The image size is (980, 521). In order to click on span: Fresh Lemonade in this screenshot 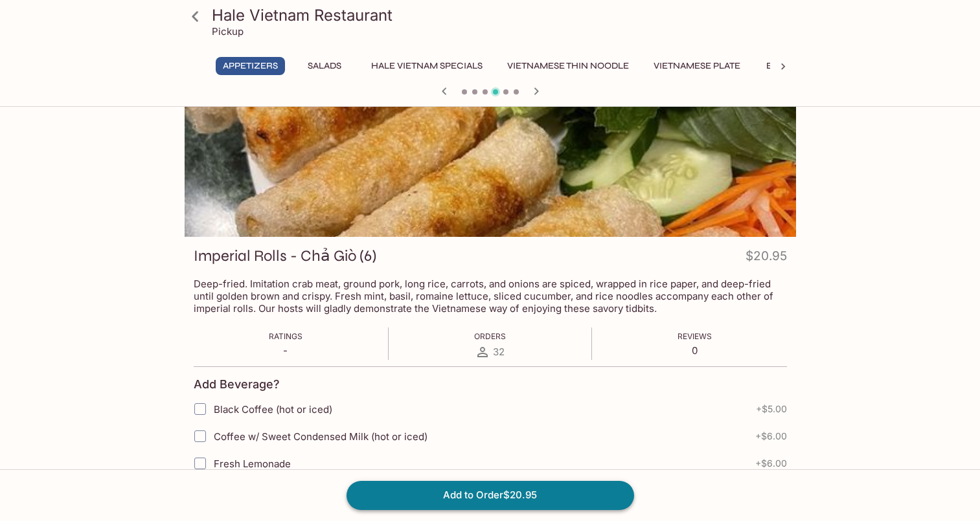, I will do `click(252, 464)`.